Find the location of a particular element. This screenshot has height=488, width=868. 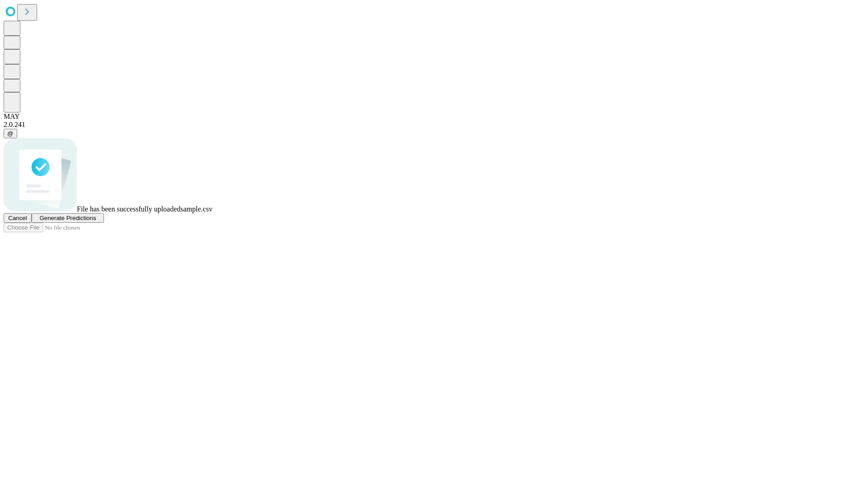

button: Cancel is located at coordinates (18, 218).